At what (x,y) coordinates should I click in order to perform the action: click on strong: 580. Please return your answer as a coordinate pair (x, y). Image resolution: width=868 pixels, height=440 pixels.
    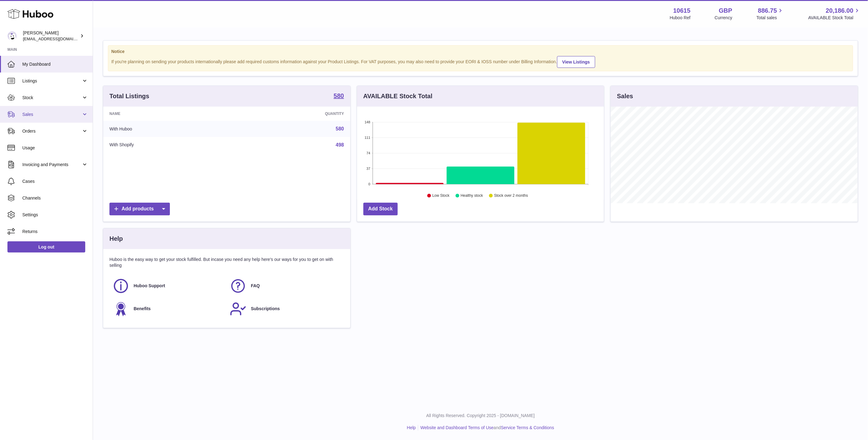
    Looking at the image, I should click on (338, 96).